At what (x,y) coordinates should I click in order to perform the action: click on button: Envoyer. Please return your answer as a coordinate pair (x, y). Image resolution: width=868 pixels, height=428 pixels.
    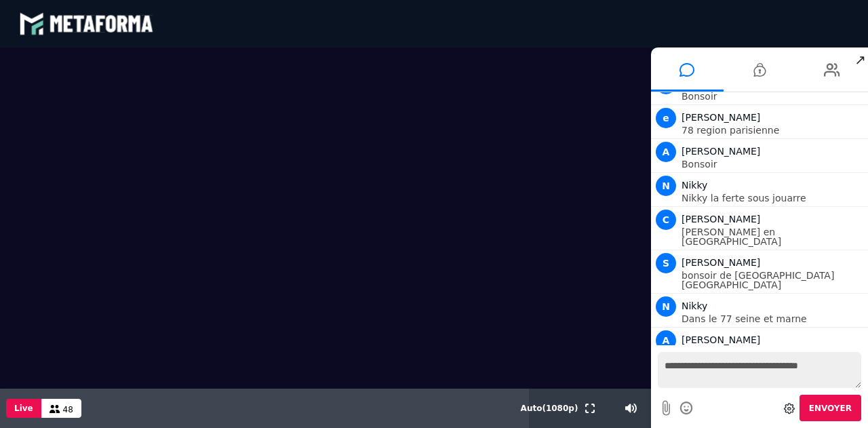
    Looking at the image, I should click on (830, 408).